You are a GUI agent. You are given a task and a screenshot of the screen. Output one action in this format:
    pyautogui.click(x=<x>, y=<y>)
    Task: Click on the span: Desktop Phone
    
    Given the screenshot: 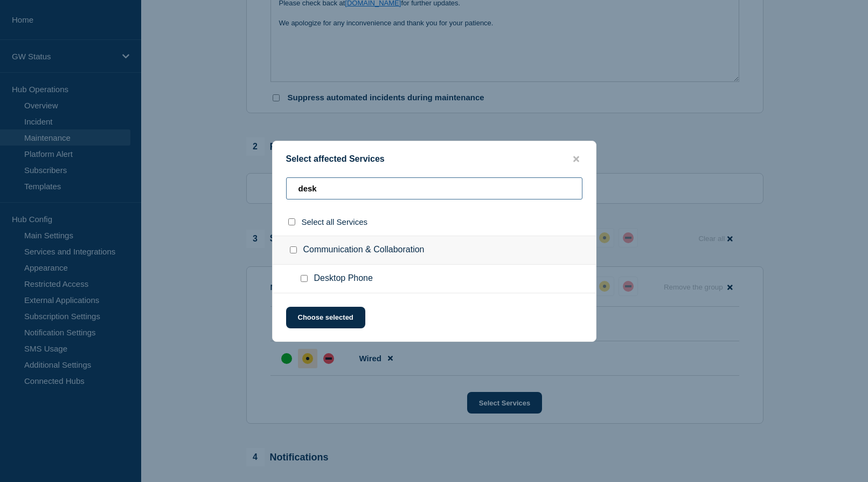 What is the action you would take?
    pyautogui.click(x=343, y=278)
    